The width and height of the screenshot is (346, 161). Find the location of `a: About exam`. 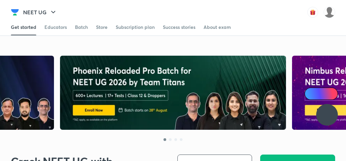

a: About exam is located at coordinates (217, 27).